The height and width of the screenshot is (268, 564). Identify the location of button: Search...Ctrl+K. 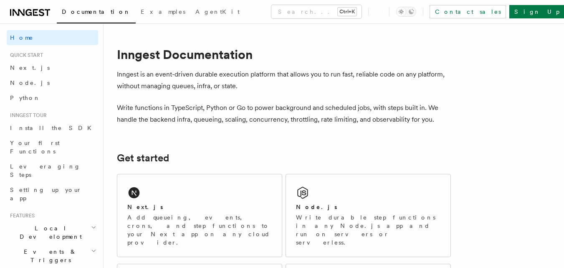
(316, 12).